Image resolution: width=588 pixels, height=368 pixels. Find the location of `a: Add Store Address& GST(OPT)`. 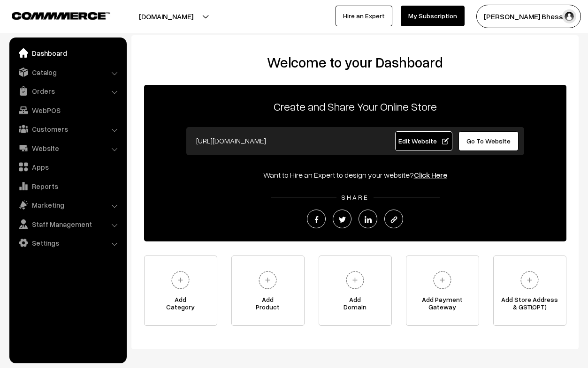

a: Add Store Address& GST(OPT) is located at coordinates (530, 291).